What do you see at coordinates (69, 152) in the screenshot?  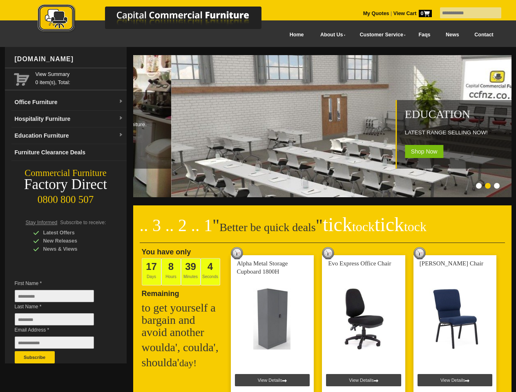 I see `a: Furniture Clearance Deals` at bounding box center [69, 152].